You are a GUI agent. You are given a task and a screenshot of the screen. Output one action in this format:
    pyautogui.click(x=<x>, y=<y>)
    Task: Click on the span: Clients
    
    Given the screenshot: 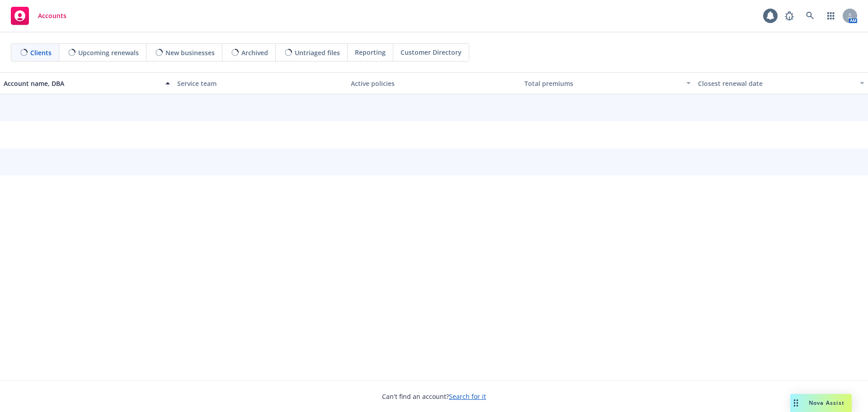 What is the action you would take?
    pyautogui.click(x=41, y=52)
    